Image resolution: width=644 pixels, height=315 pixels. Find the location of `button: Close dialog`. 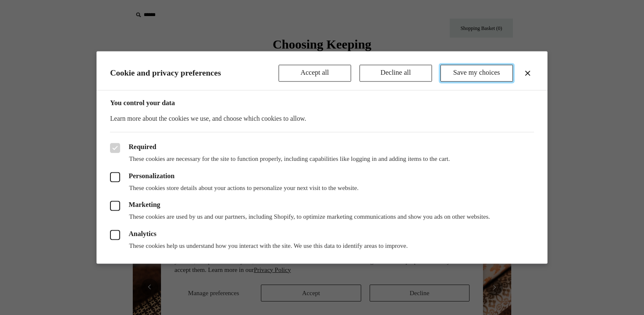

button: Close dialog is located at coordinates (528, 73).